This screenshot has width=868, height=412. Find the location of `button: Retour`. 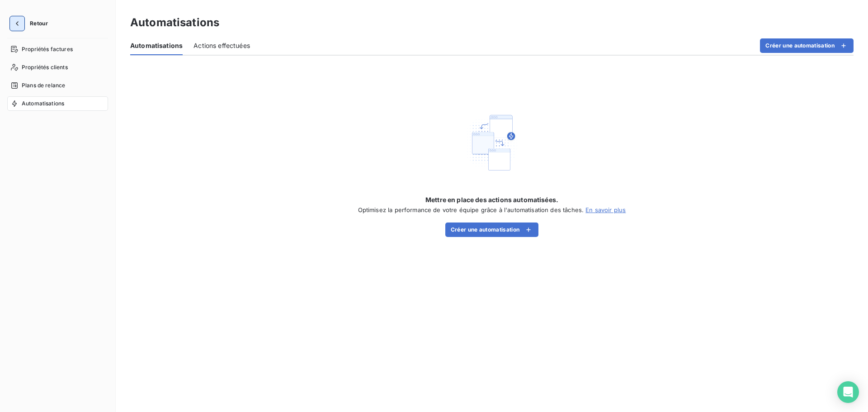

button: Retour is located at coordinates (31, 23).